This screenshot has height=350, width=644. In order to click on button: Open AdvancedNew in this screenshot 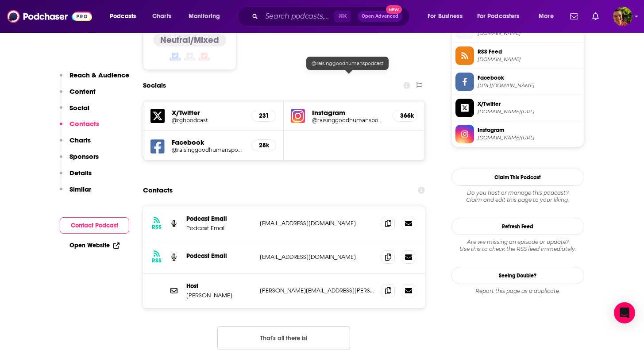, I will do `click(380, 16)`.